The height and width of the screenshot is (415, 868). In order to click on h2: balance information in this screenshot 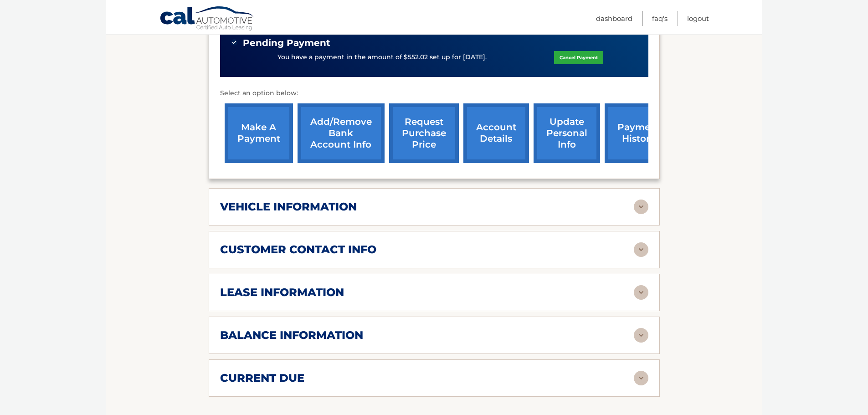, I will do `click(292, 335)`.